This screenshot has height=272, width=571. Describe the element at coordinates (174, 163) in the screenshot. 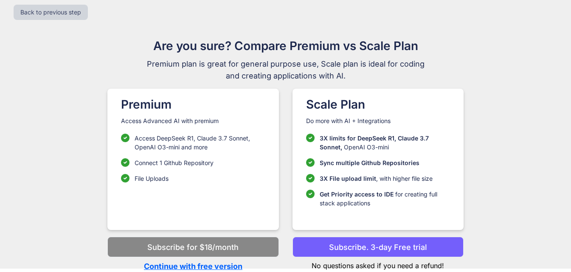

I see `p: Connect 1 Github Repository` at that location.